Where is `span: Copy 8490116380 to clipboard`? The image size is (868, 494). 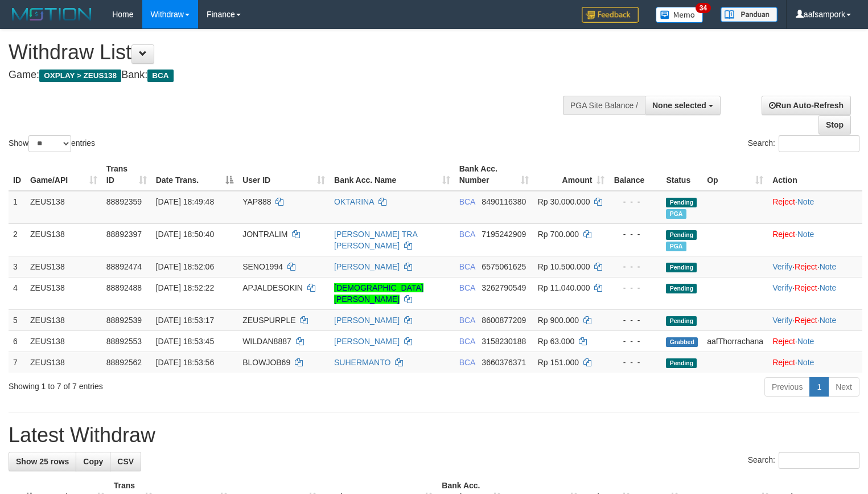
span: Copy 8490116380 to clipboard is located at coordinates (504, 202).